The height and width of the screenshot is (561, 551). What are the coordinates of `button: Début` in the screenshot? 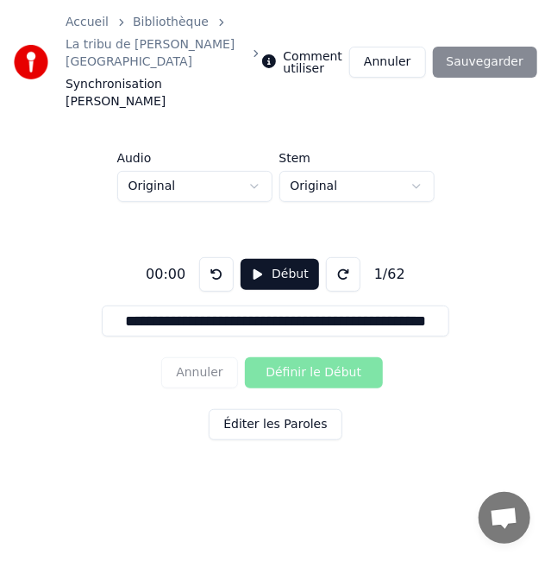 It's located at (280, 274).